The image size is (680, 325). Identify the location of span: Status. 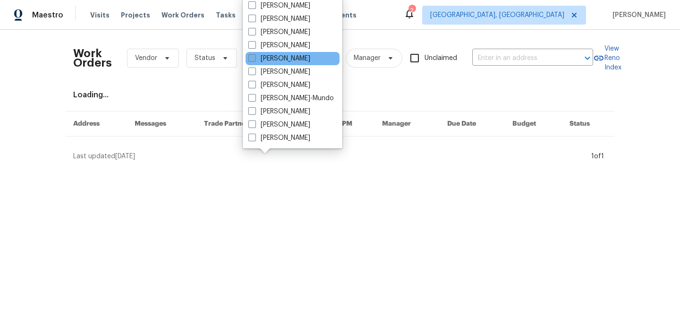
(205, 58).